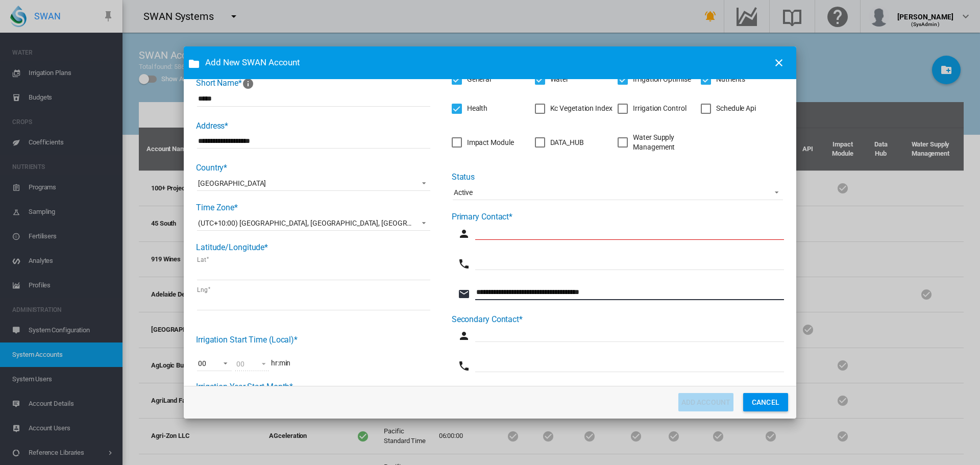  Describe the element at coordinates (731, 79) in the screenshot. I see `div: Nutrients` at that location.